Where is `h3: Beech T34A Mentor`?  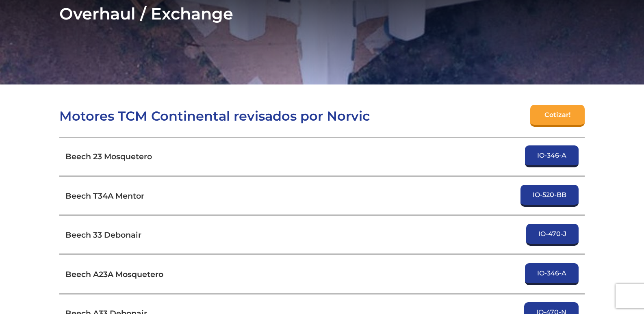 h3: Beech T34A Mentor is located at coordinates (105, 196).